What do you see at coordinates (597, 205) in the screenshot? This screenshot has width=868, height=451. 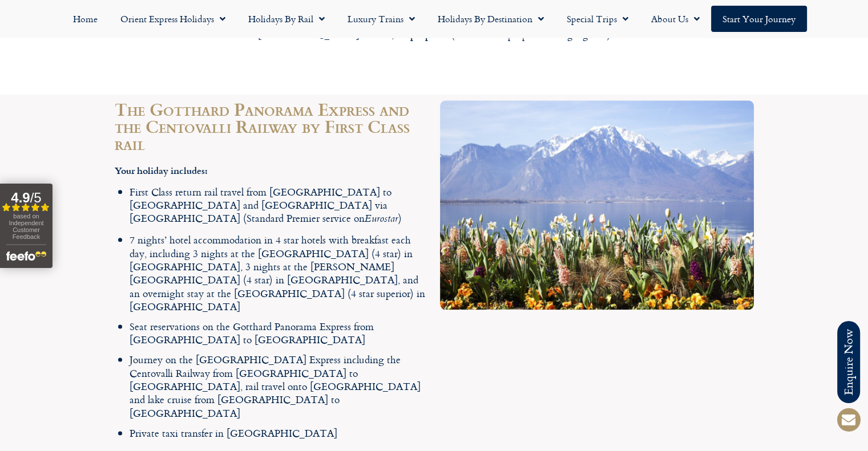 I see `img: lake-geneva-from-montreux` at bounding box center [597, 205].